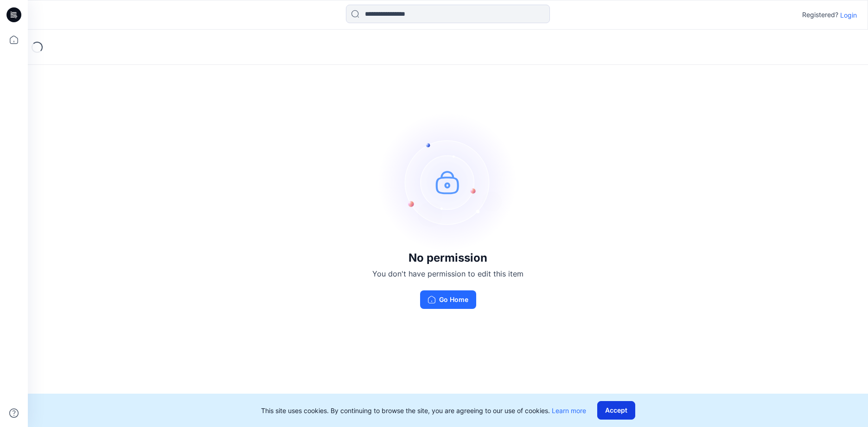  What do you see at coordinates (448, 300) in the screenshot?
I see `a: Go Home` at bounding box center [448, 300].